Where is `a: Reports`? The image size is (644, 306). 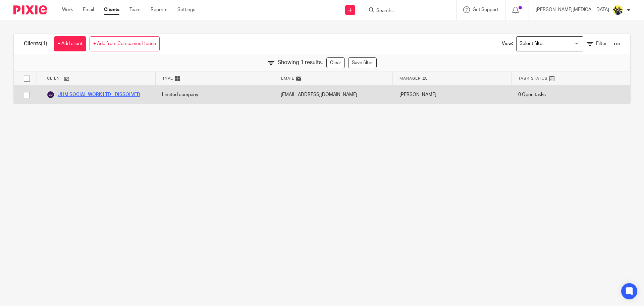
a: Reports is located at coordinates (159, 10).